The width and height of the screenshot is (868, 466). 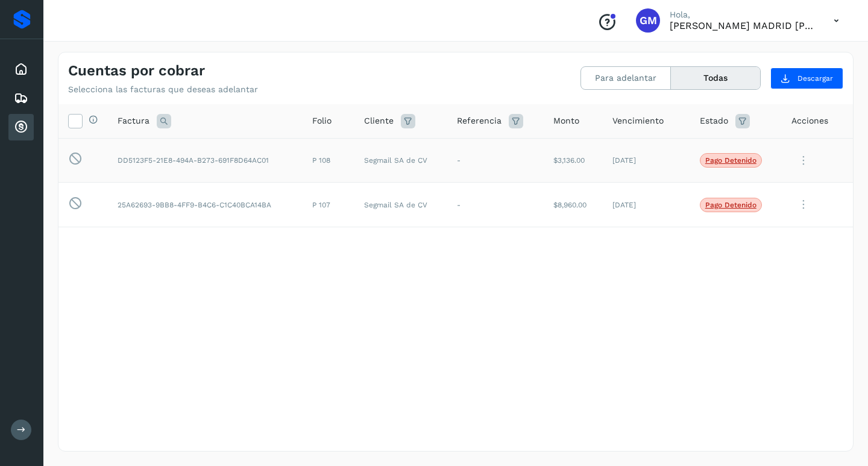 I want to click on span: Descargar, so click(x=815, y=78).